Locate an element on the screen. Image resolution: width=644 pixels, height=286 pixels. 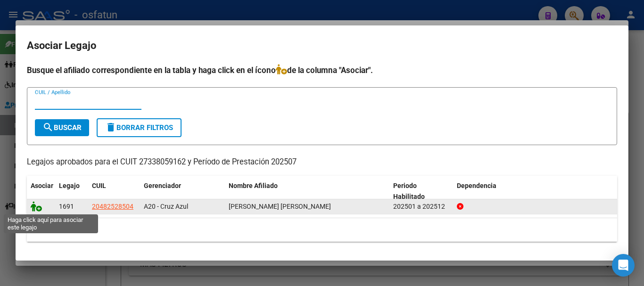
span: Borrar Filtros is located at coordinates (139, 128).